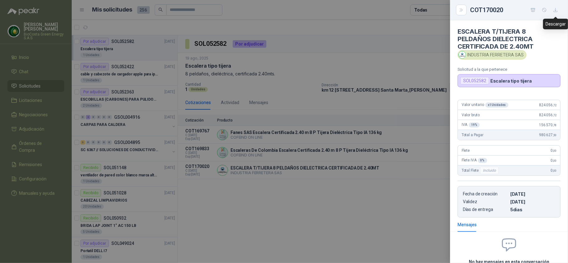 The width and height of the screenshot is (568, 263). I want to click on div: 19 %, so click(474, 125).